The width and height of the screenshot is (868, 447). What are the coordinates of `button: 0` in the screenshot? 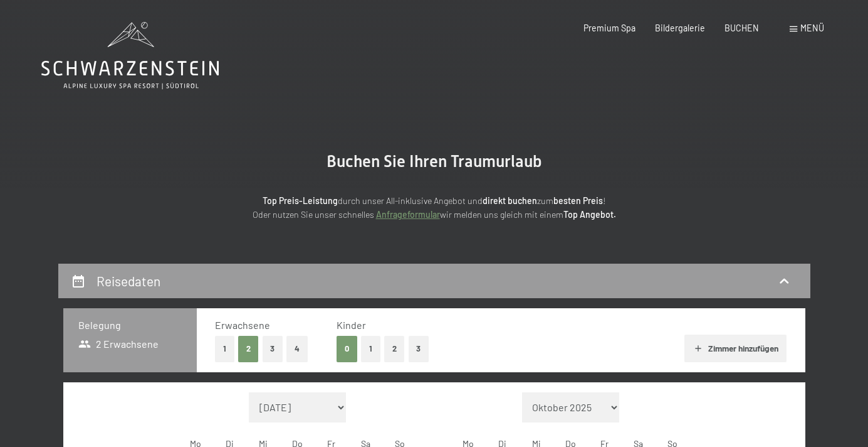 It's located at (346, 348).